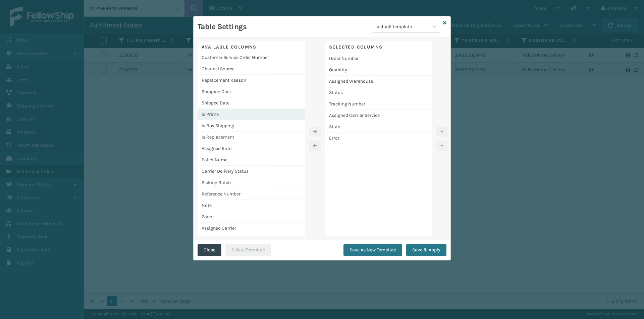 Image resolution: width=644 pixels, height=319 pixels. I want to click on div: Carrier Delivery Status, so click(251, 171).